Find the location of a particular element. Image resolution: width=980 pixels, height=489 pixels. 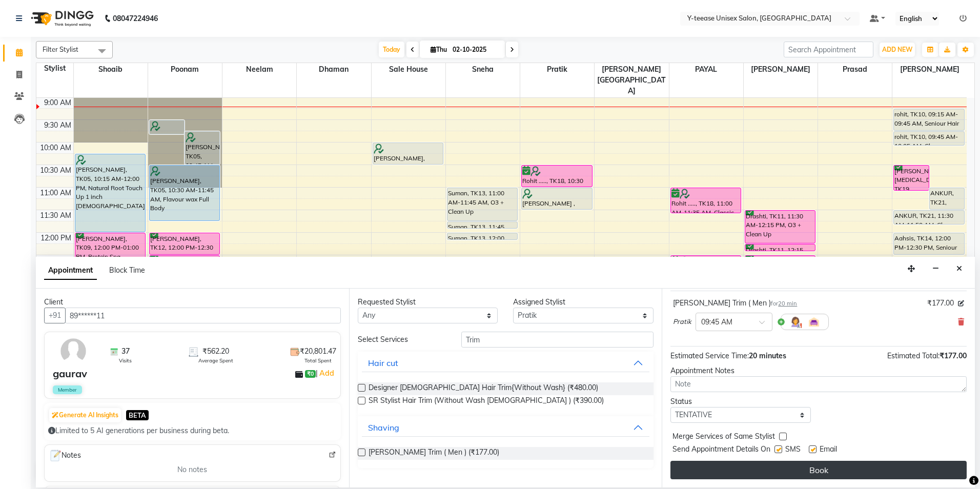

div: Client is located at coordinates (192, 302).